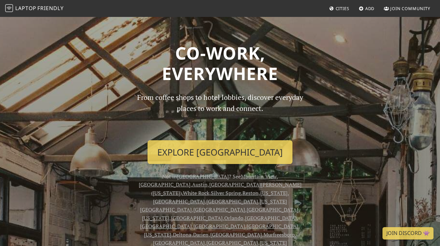  Describe the element at coordinates (201, 234) in the screenshot. I see `a: Darien` at that location.